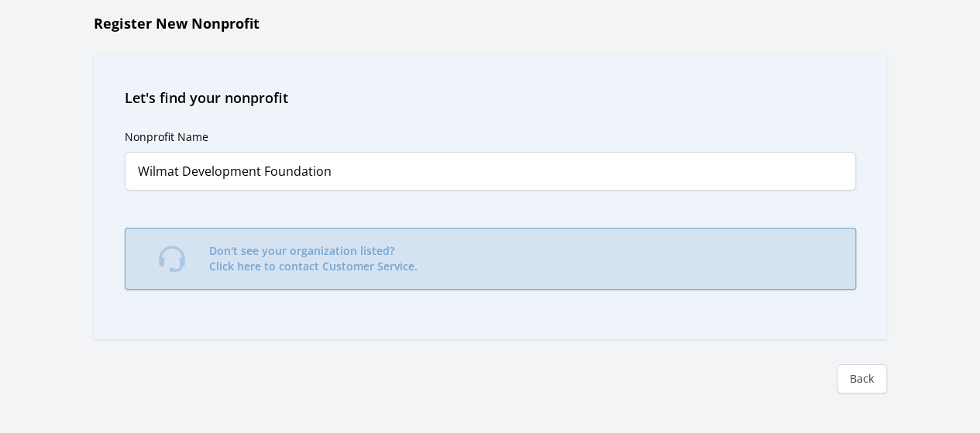 This screenshot has height=433, width=980. Describe the element at coordinates (166, 136) in the screenshot. I see `label: Nonprofit Name` at that location.